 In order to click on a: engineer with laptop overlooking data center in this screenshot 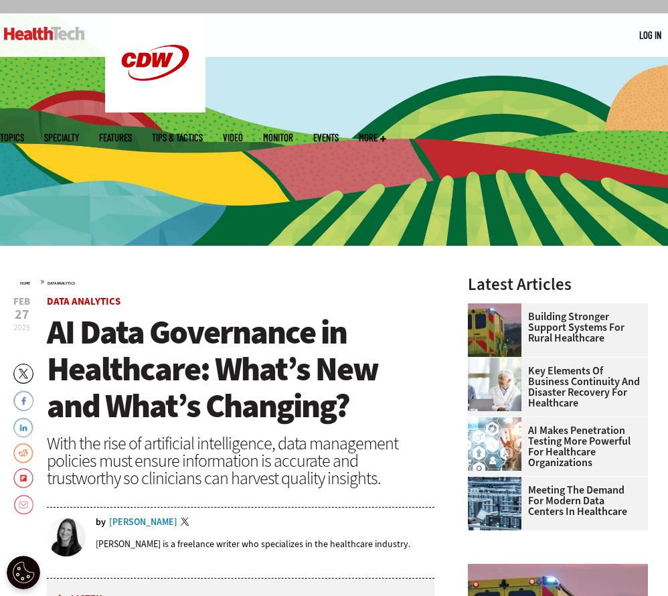, I will do `click(498, 482)`.